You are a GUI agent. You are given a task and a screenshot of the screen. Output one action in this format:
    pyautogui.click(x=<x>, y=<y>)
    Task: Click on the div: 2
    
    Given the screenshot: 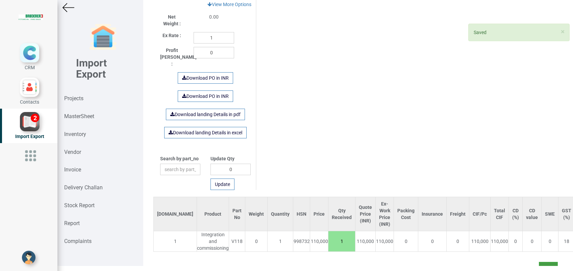 What is the action you would take?
    pyautogui.click(x=35, y=118)
    